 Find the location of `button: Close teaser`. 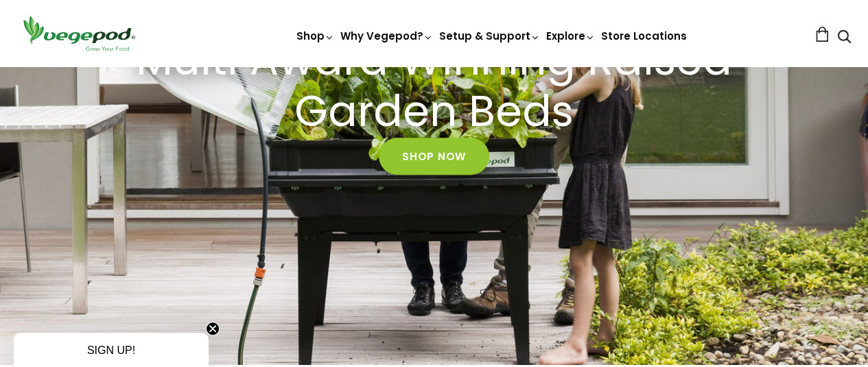

button: Close teaser is located at coordinates (213, 329).